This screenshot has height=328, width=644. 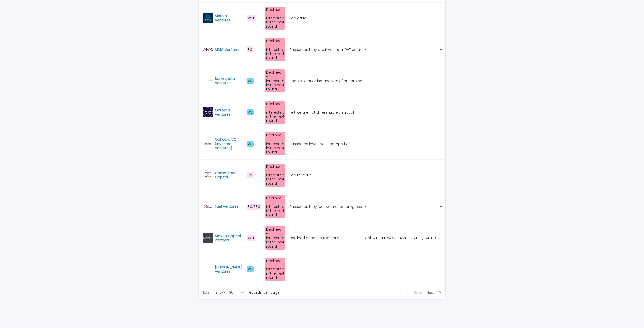 I want to click on p: Show, so click(x=220, y=292).